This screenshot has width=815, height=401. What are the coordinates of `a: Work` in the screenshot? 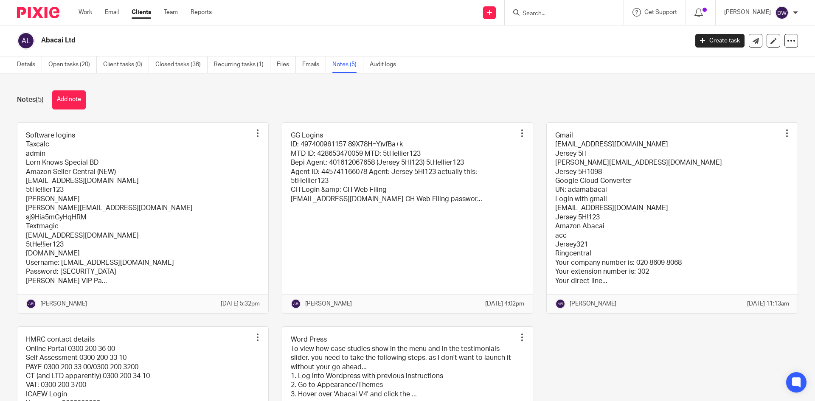 It's located at (85, 12).